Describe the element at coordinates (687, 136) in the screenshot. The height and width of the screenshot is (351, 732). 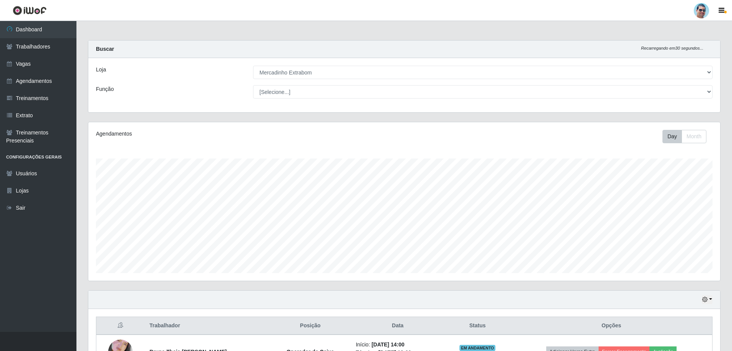
I see `div: Toolbar with button groups` at that location.